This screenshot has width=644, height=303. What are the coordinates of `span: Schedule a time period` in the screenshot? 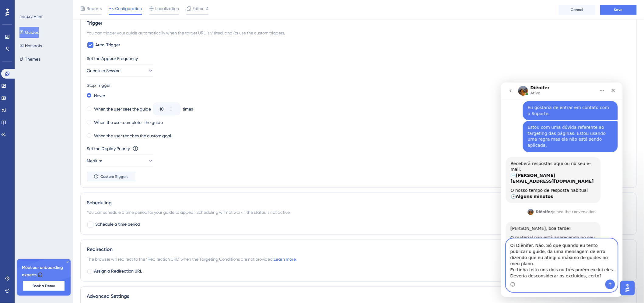 It's located at (118, 225).